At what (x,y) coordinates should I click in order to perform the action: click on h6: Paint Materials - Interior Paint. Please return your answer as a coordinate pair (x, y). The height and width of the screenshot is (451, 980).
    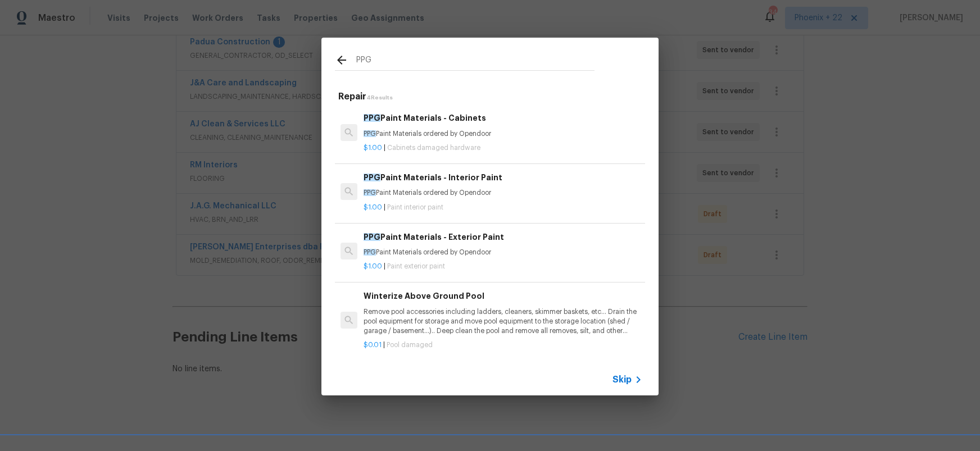
    Looking at the image, I should click on (503, 177).